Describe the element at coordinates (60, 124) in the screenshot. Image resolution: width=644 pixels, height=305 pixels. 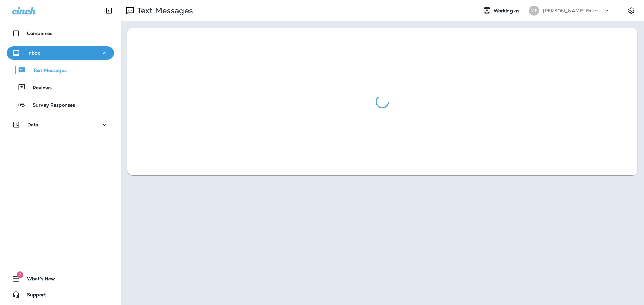
I see `button: Data` at that location.